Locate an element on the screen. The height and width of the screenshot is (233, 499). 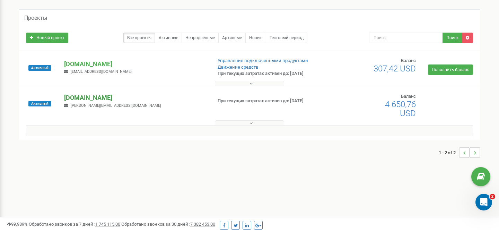
button: Поиск is located at coordinates (453, 38).